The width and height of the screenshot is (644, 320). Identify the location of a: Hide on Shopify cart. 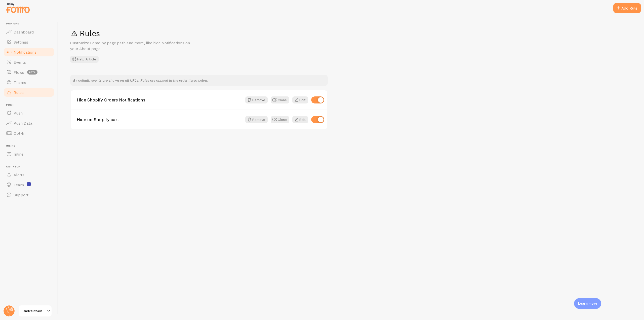
(159, 119).